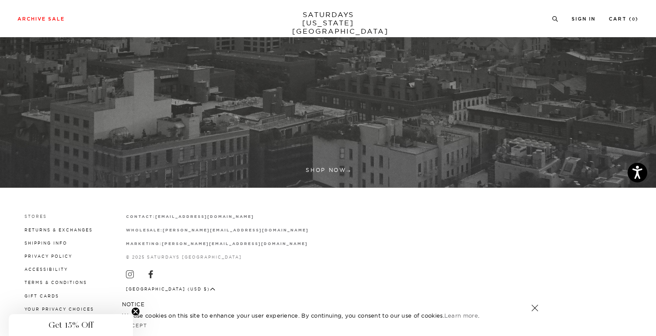  What do you see at coordinates (633, 19) in the screenshot?
I see `small: 0` at bounding box center [633, 19].